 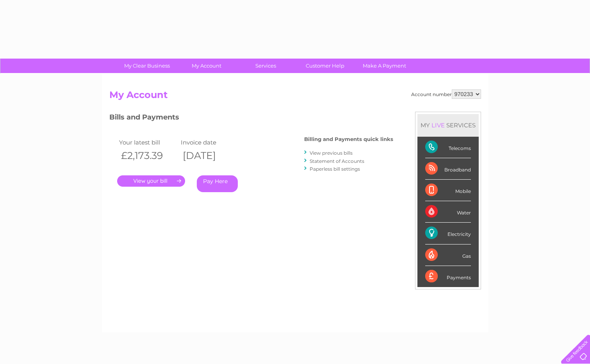 What do you see at coordinates (447, 148) in the screenshot?
I see `div: Telecoms` at bounding box center [447, 148].